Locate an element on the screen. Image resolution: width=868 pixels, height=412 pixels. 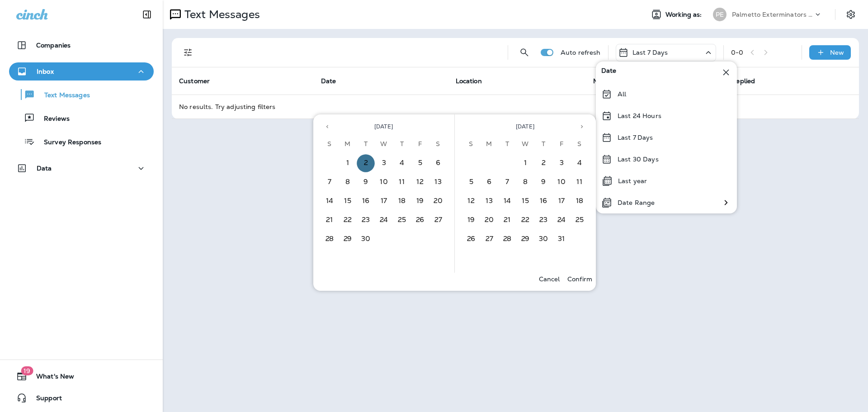
p: Data is located at coordinates (44, 168).